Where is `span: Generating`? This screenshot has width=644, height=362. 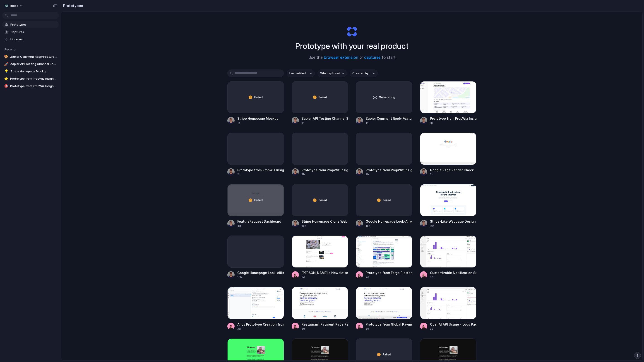 span: Generating is located at coordinates (387, 97).